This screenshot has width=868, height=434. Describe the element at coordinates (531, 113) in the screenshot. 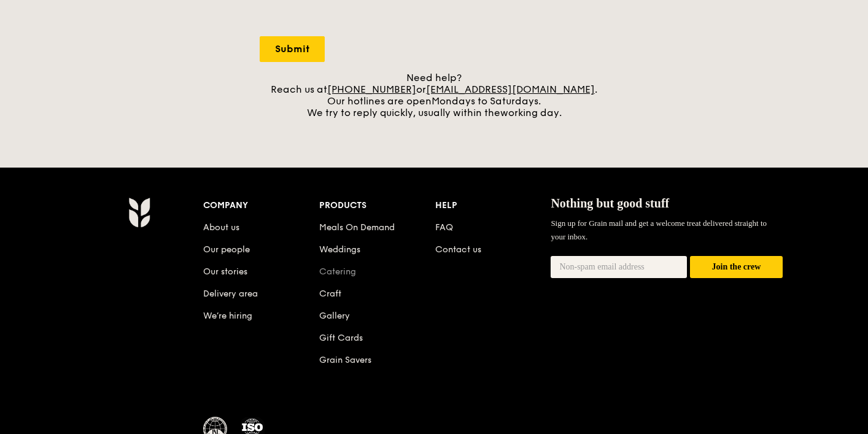

I see `span: working day.` at that location.